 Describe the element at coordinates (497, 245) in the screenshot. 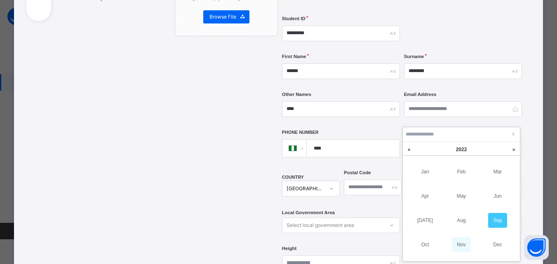

I see `a: Dec` at that location.